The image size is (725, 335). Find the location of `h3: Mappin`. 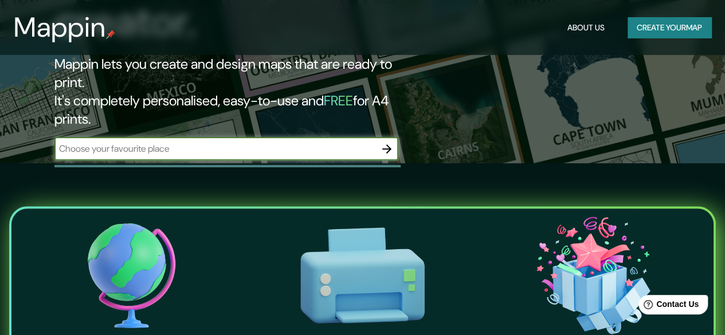

h3: Mappin is located at coordinates (60, 27).